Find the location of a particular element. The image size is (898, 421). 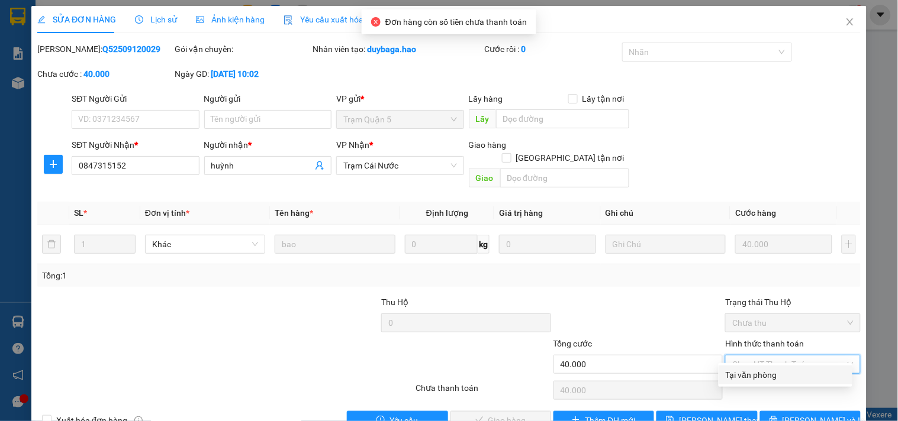

div: VP gửi is located at coordinates (400, 99).